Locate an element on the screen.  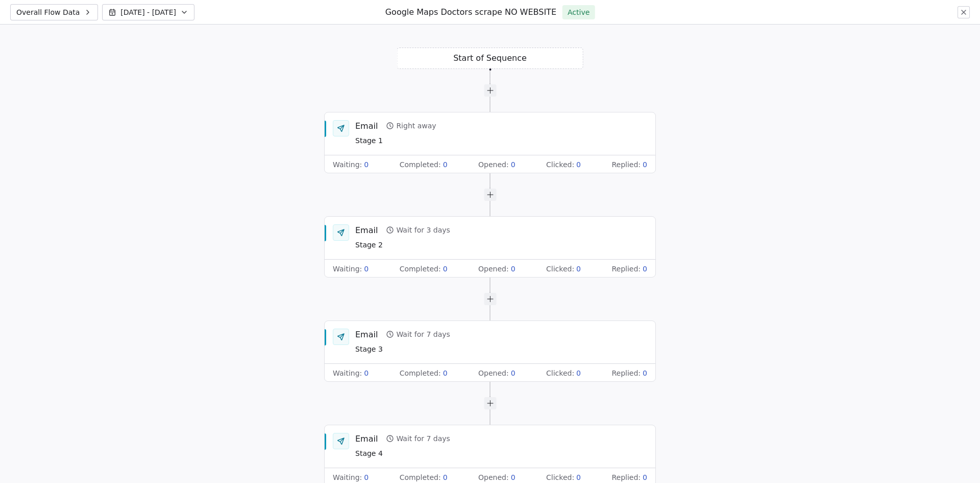
button: Overall Flow Data is located at coordinates (54, 12).